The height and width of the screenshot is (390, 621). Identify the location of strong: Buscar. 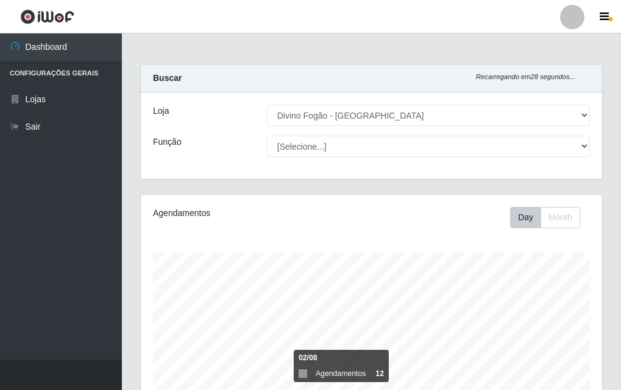
(167, 78).